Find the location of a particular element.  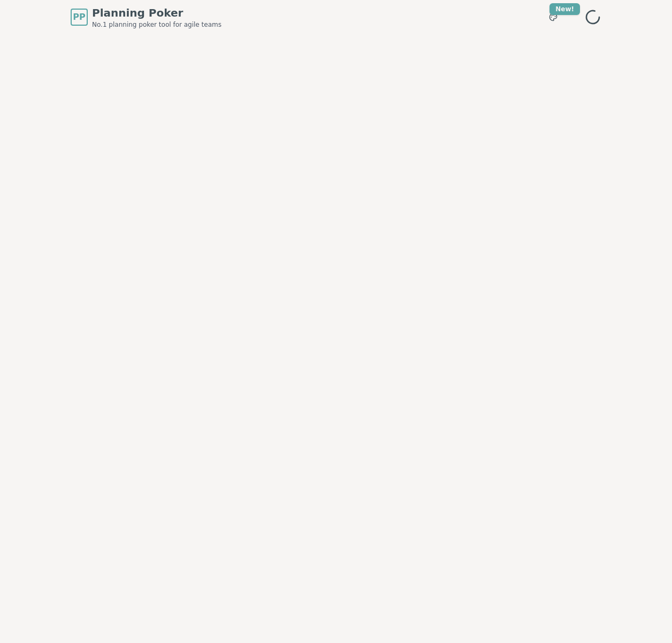

button: New! is located at coordinates (553, 17).